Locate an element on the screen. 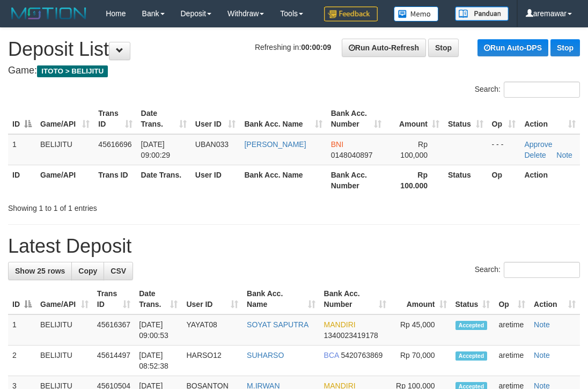 The width and height of the screenshot is (588, 389). span: Rp 100,000 is located at coordinates (413, 149).